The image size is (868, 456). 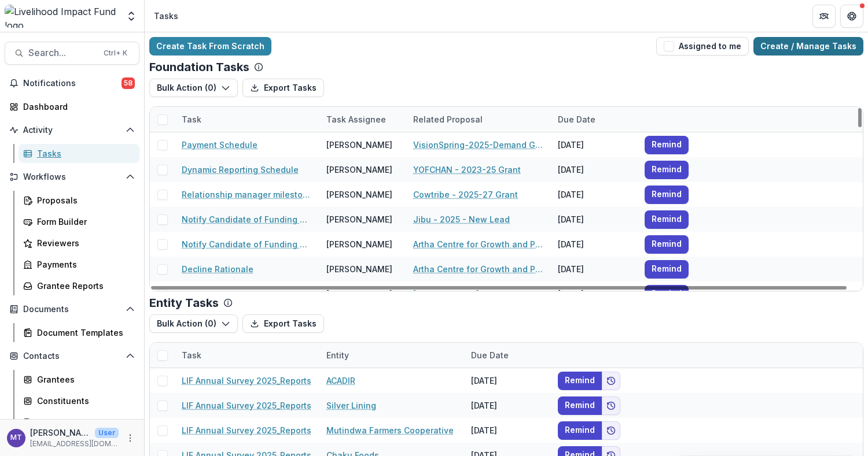 What do you see at coordinates (79, 422) in the screenshot?
I see `a: Communications` at bounding box center [79, 422].